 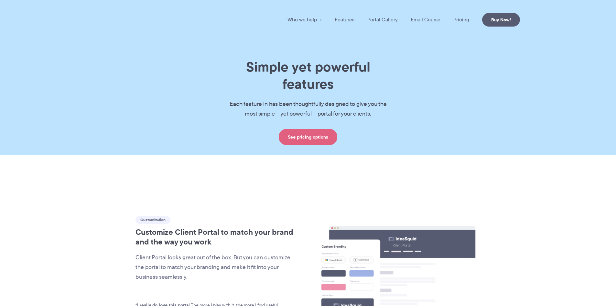 What do you see at coordinates (426, 20) in the screenshot?
I see `a: Email Course` at bounding box center [426, 20].